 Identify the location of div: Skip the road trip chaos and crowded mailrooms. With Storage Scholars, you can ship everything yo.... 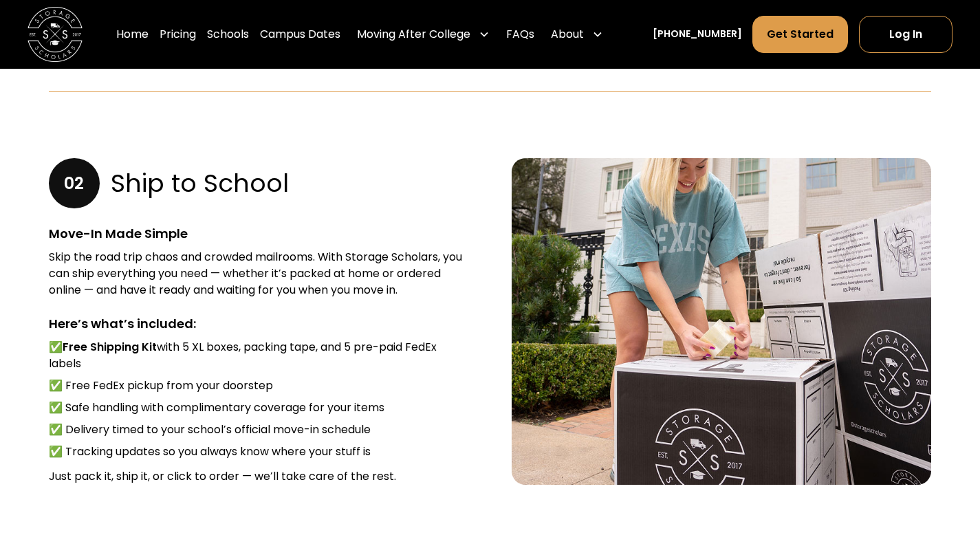
(258, 274).